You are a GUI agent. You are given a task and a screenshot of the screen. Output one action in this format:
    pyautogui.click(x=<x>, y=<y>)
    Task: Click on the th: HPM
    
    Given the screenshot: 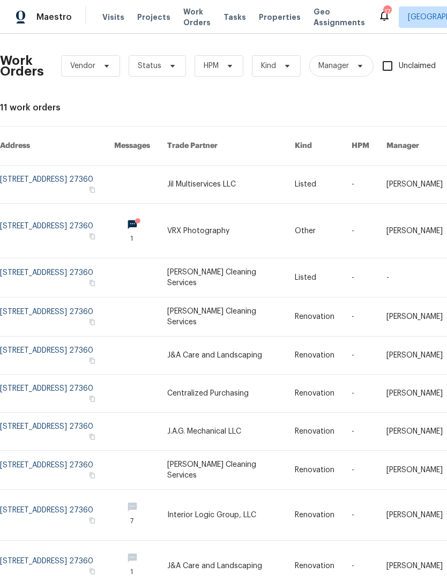 What is the action you would take?
    pyautogui.click(x=360, y=146)
    